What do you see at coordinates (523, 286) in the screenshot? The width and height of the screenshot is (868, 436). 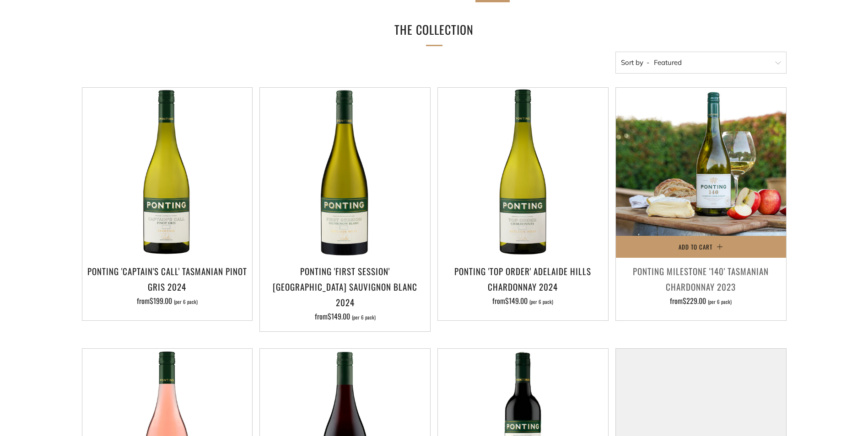 I see `a: Ponting 'Top Order' Adelaide Hills Chardonnay 2024 from$149.00 (per 6 pack)` at bounding box center [523, 286].